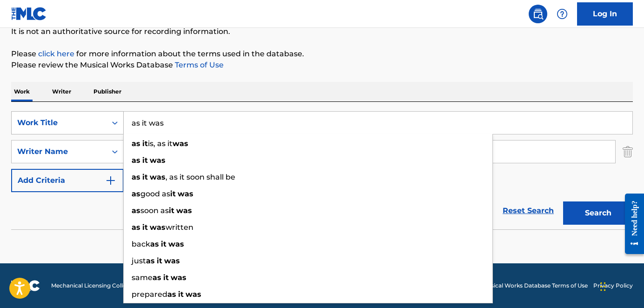 This screenshot has height=308, width=644. I want to click on p: Please for more information about the terms used in the database., so click(322, 54).